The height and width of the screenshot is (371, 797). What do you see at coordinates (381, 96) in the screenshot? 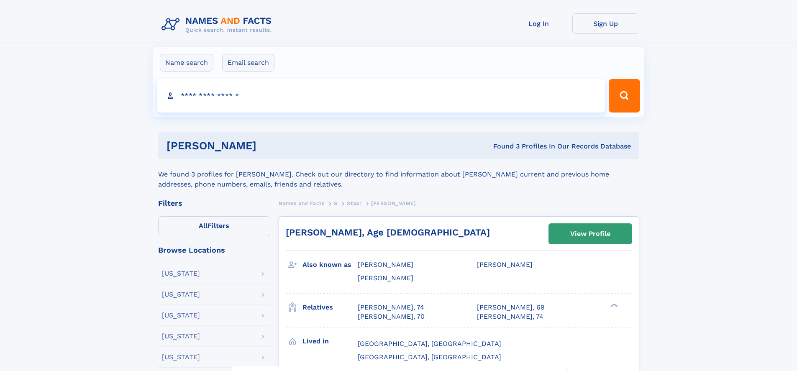
I see `input: search input` at bounding box center [381, 96].